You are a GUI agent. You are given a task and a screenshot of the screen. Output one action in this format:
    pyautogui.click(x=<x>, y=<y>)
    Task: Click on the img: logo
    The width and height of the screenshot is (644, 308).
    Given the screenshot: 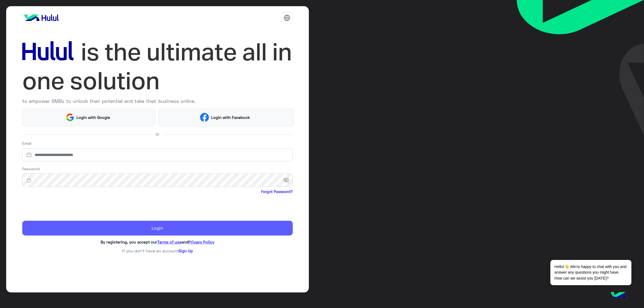 What is the action you would take?
    pyautogui.click(x=42, y=18)
    